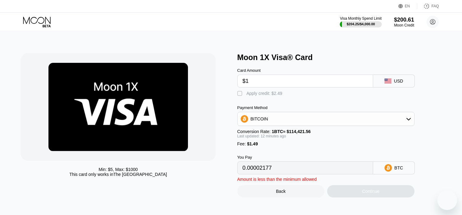  Describe the element at coordinates (252, 144) in the screenshot. I see `span: $1.49` at that location.